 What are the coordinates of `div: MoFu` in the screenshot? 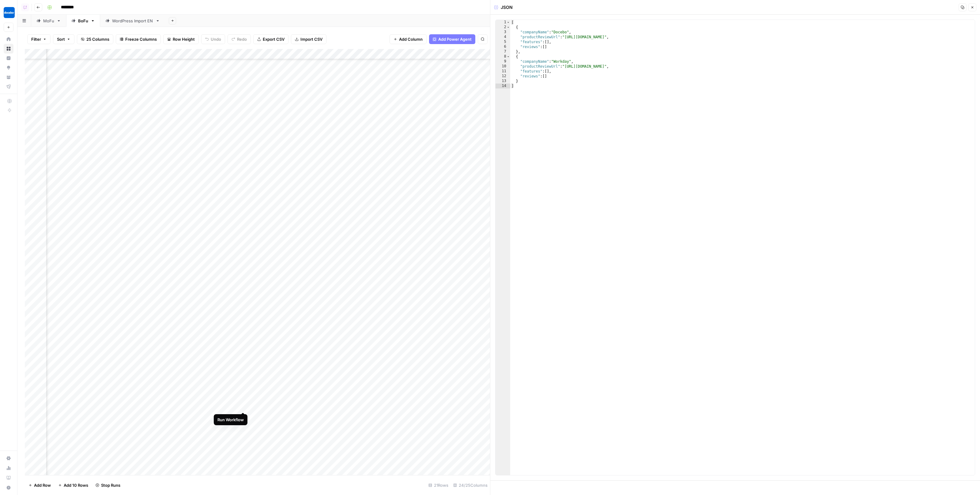 It's located at (48, 21).